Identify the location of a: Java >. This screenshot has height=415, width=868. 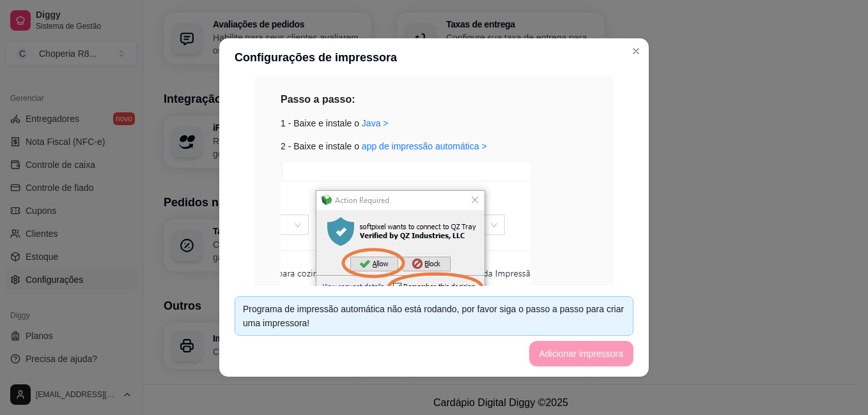
(375, 123).